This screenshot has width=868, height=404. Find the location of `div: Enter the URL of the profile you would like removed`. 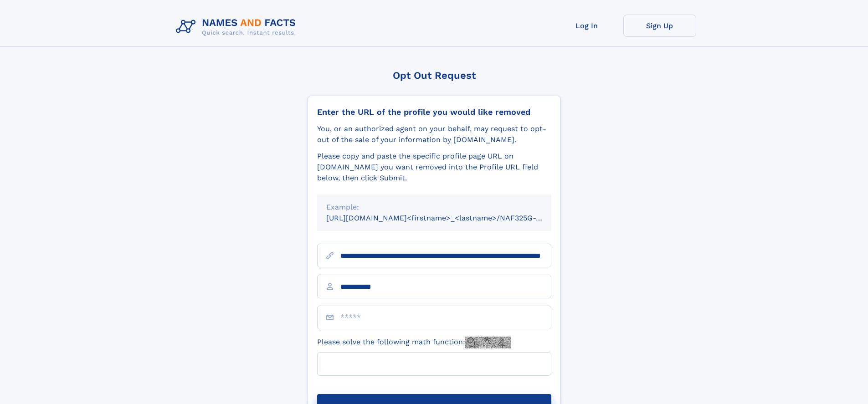

div: Enter the URL of the profile you would like removed is located at coordinates (434, 112).